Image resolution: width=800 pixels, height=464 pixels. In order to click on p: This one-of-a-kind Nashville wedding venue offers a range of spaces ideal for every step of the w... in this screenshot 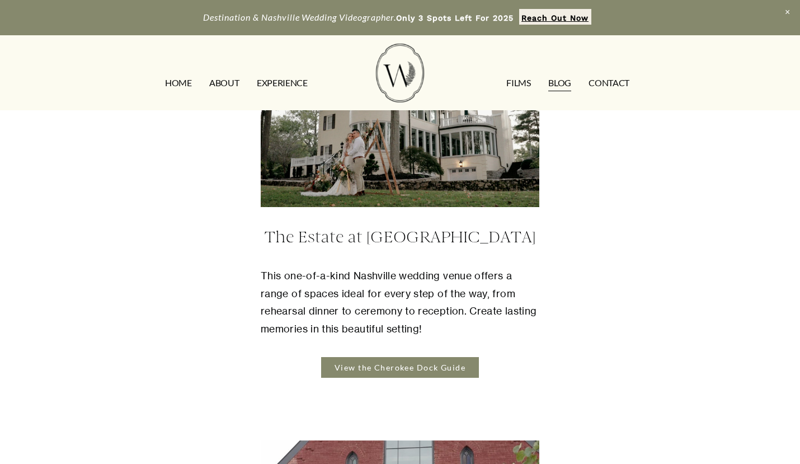, I will do `click(400, 302)`.